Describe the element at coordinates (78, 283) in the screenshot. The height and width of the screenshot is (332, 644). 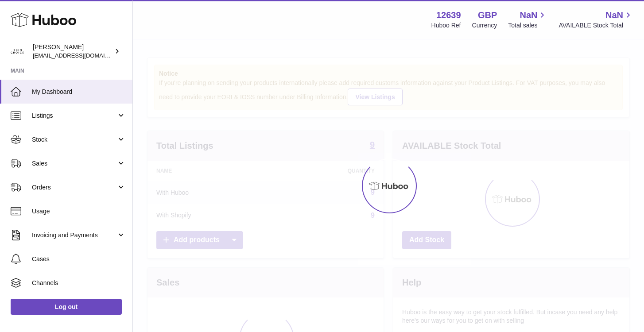
I see `span: Channels` at that location.